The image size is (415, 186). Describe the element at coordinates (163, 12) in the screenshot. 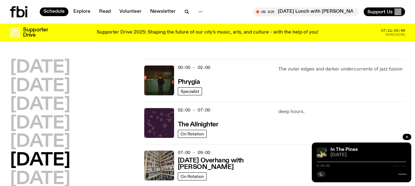

I see `a: Newsletter` at that location.